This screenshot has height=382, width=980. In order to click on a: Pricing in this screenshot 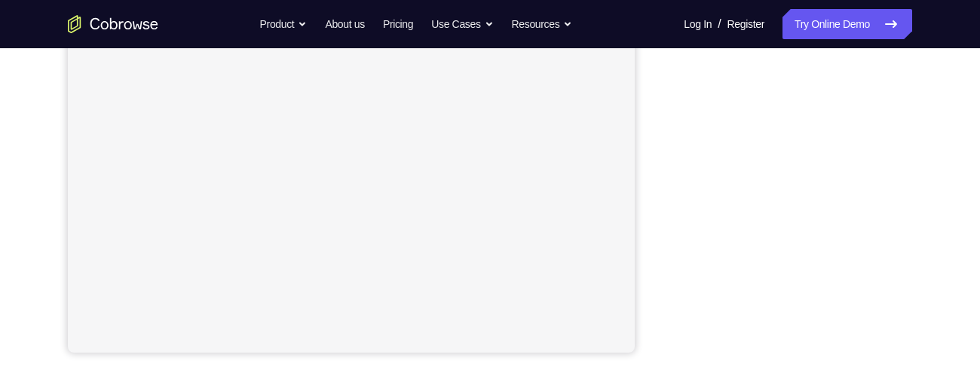, I will do `click(398, 24)`.